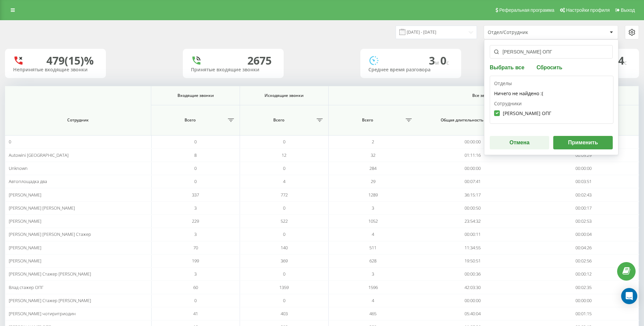 The image size is (644, 326). Describe the element at coordinates (195, 313) in the screenshot. I see `span: 41` at that location.